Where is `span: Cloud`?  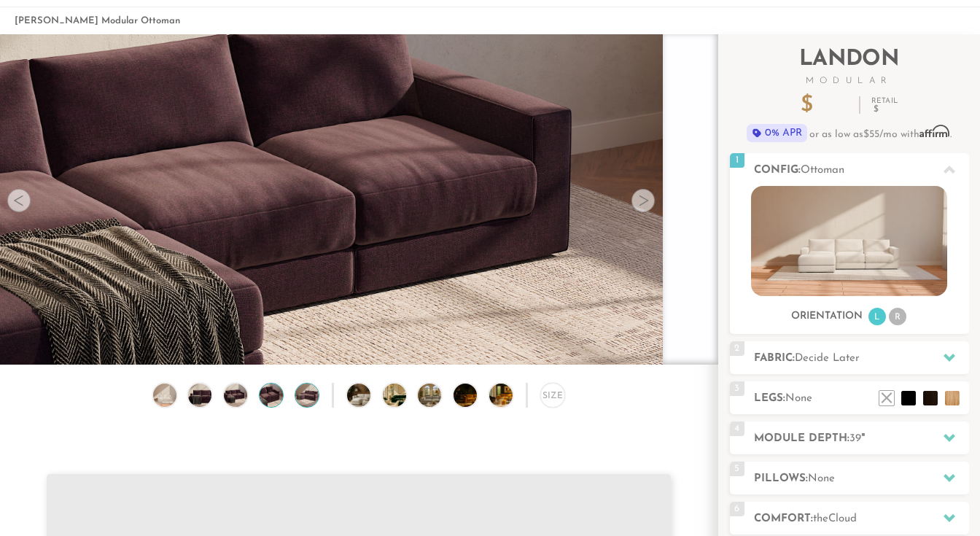 span: Cloud is located at coordinates (843, 519).